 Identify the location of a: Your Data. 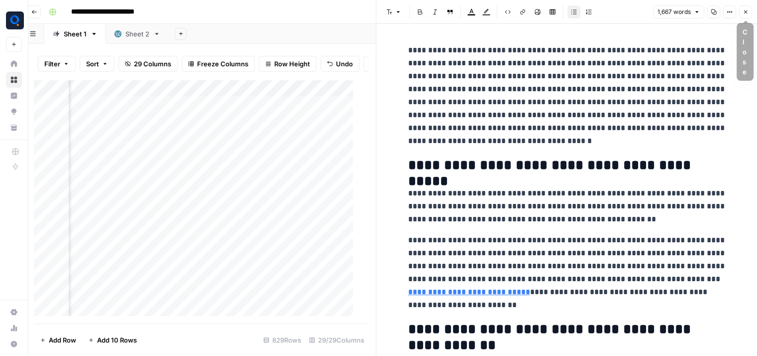
(14, 127).